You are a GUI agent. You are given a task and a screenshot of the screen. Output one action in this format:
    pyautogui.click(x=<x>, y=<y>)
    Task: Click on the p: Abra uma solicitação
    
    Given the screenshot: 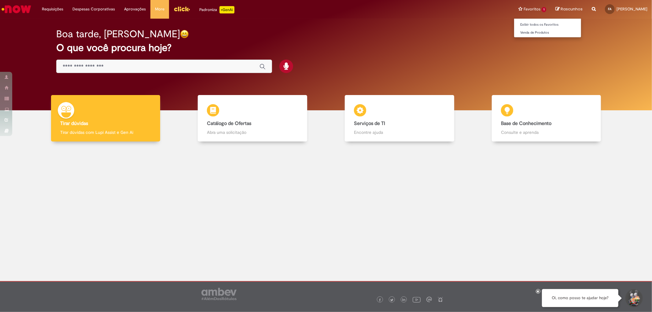 What is the action you would take?
    pyautogui.click(x=252, y=132)
    